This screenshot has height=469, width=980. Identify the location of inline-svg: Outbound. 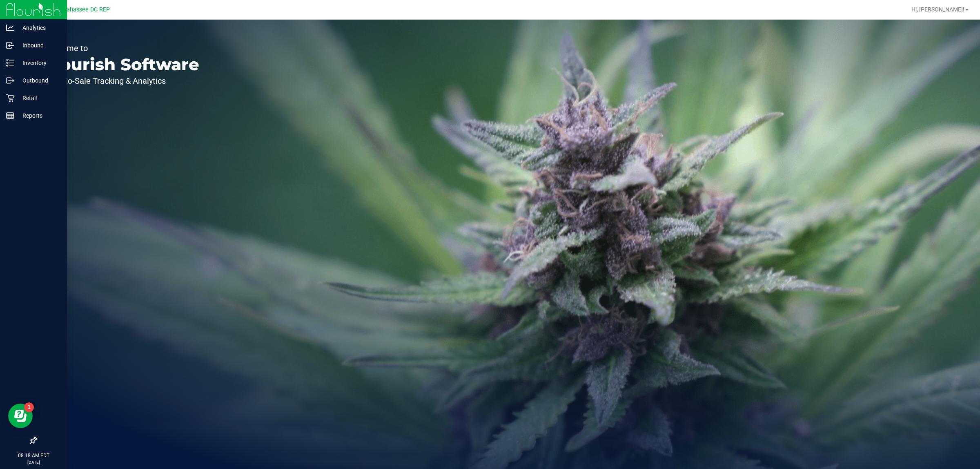
(10, 81).